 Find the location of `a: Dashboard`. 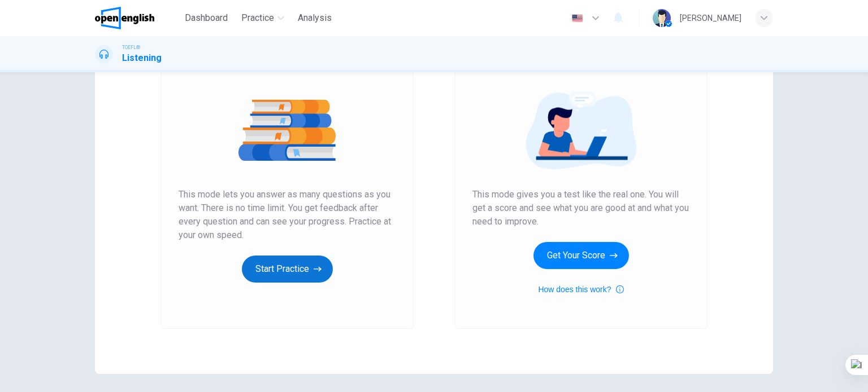

a: Dashboard is located at coordinates (206, 18).